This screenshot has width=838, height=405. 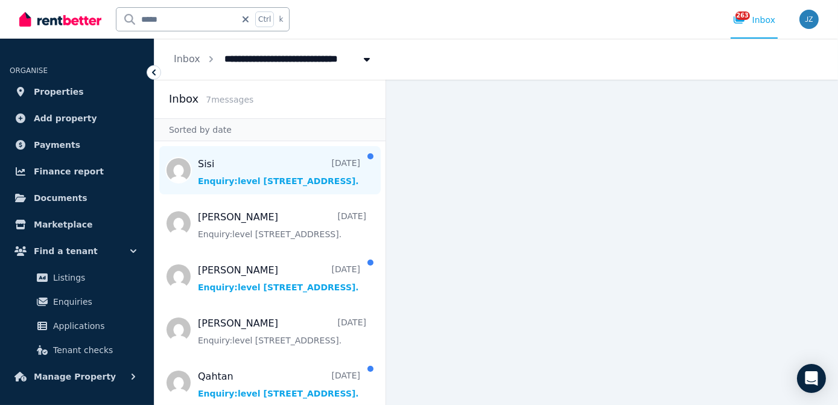 I want to click on a: Listings, so click(x=77, y=277).